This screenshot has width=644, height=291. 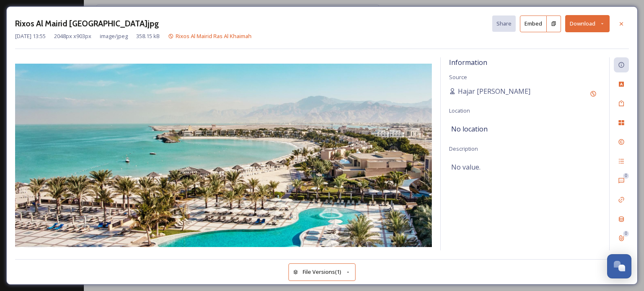 What do you see at coordinates (214, 36) in the screenshot?
I see `span: Rixos Al Mairid Ras Al Khaimah` at bounding box center [214, 36].